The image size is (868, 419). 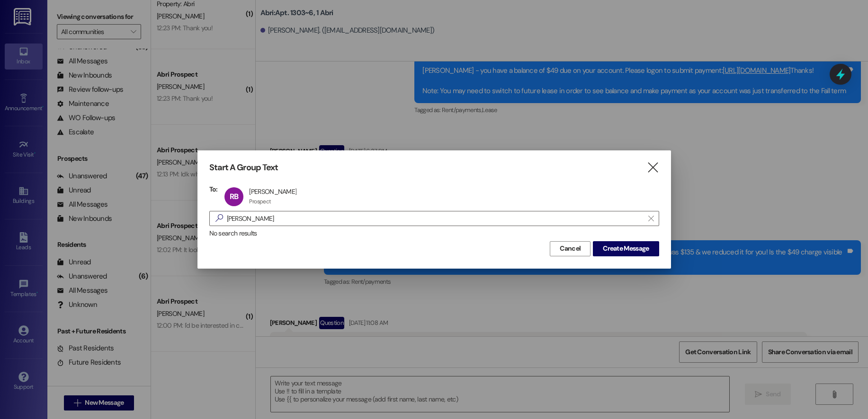 I want to click on h3: Start A Group Text, so click(x=244, y=167).